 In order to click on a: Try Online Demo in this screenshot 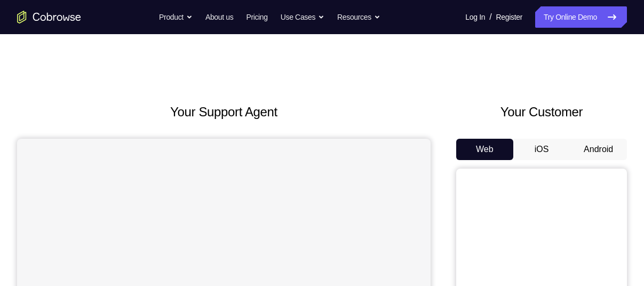, I will do `click(581, 17)`.